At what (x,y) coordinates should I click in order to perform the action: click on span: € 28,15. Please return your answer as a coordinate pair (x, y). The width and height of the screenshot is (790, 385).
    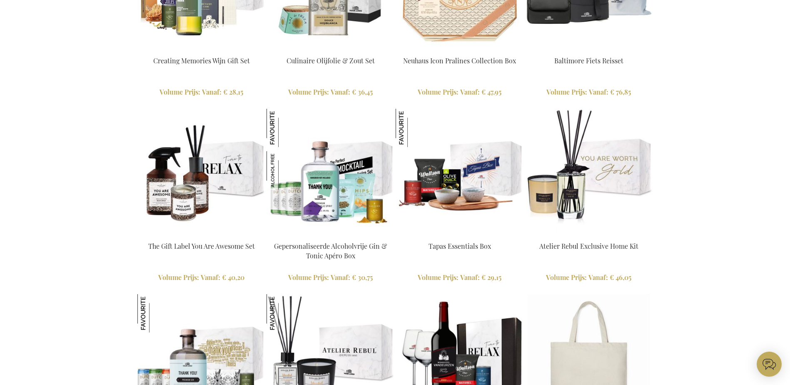
    Looking at the image, I should click on (233, 92).